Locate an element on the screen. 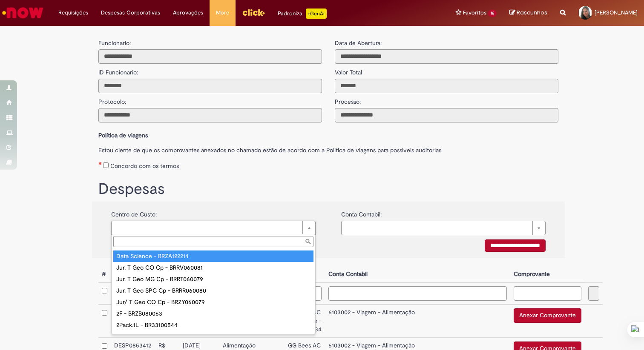 Image resolution: width=644 pixels, height=350 pixels. div: 2F - BRZB080063 is located at coordinates (214, 314).